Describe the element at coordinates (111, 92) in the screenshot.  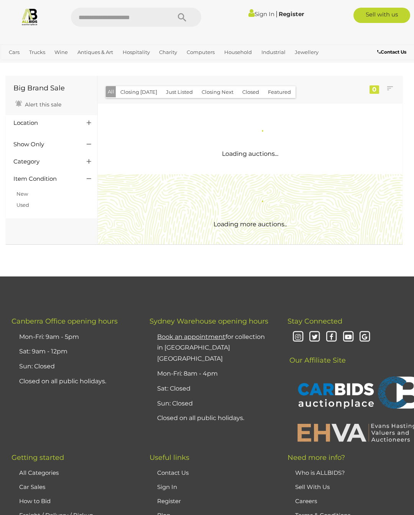
I see `button: All` at that location.